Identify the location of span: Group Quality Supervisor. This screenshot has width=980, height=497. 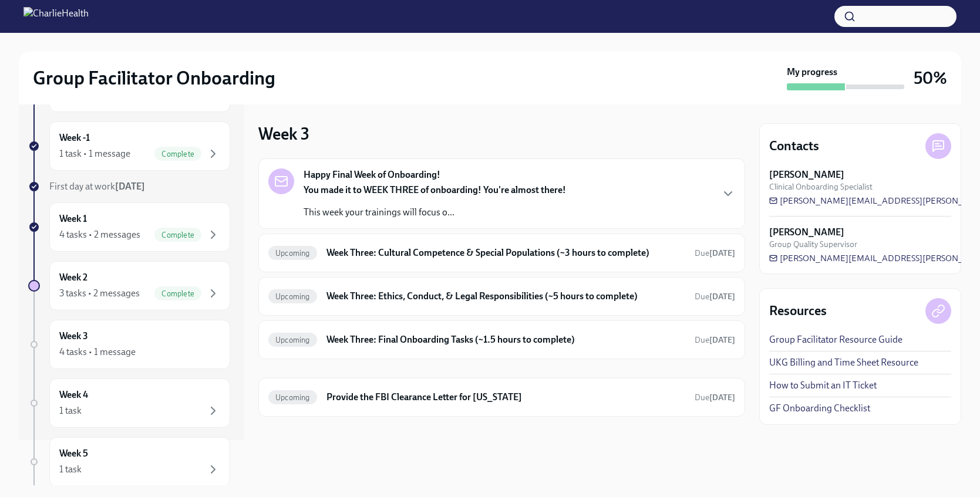
(813, 244).